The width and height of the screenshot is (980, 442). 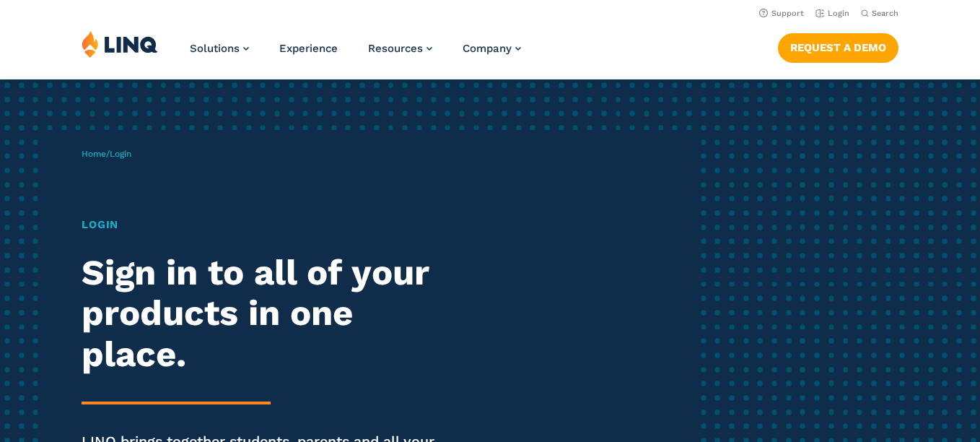 What do you see at coordinates (487, 48) in the screenshot?
I see `span: Company` at bounding box center [487, 48].